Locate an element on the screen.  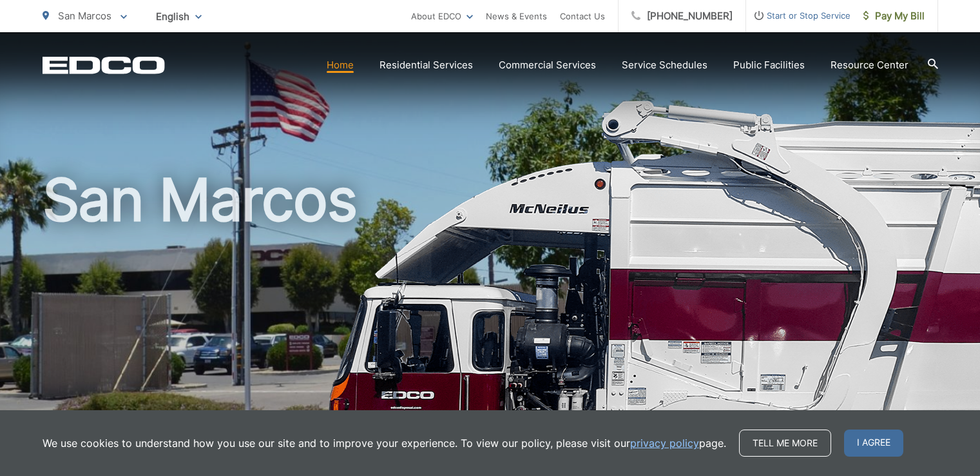
a: Home is located at coordinates (340, 65).